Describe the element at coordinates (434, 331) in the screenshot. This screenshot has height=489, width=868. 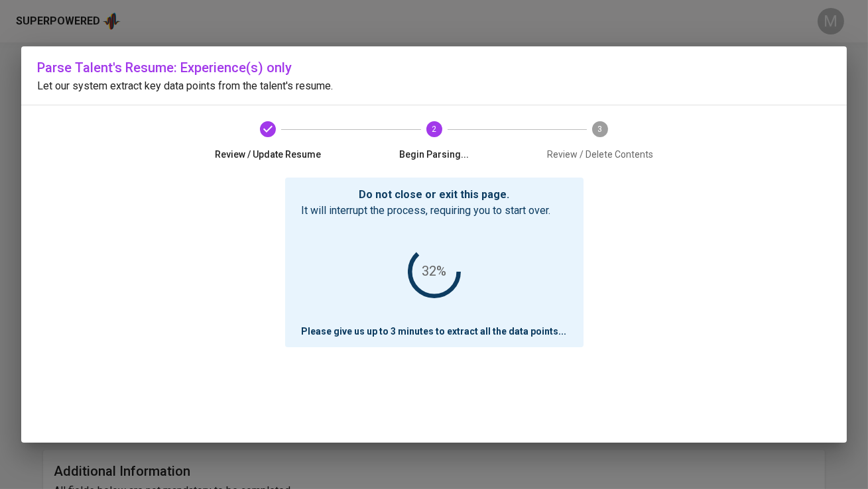
I see `p: Please give us up to 3 minutes to extract all the data points ...` at that location.